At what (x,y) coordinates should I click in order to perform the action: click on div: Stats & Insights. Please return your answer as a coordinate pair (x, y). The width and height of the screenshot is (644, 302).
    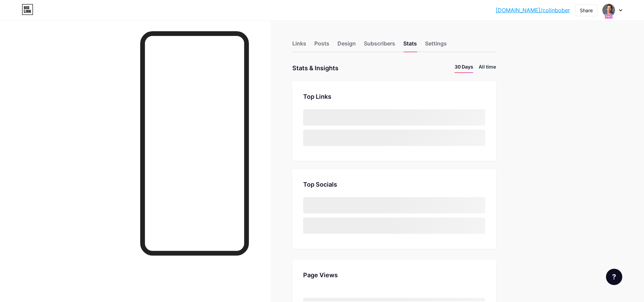
    Looking at the image, I should click on (315, 68).